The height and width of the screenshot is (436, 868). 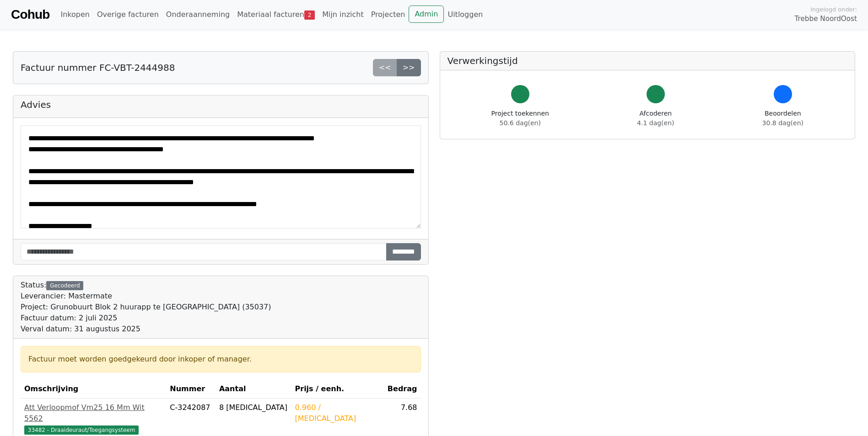 I want to click on span: 4.1 dag(en), so click(x=655, y=123).